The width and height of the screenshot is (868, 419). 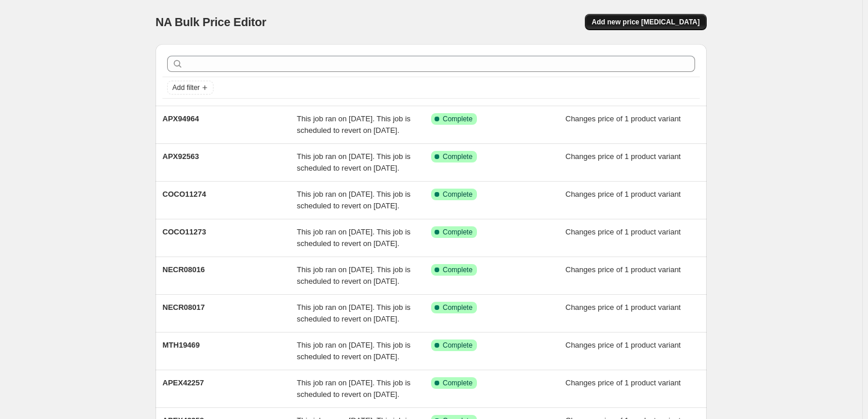 What do you see at coordinates (183, 383) in the screenshot?
I see `span: APEX42257` at bounding box center [183, 383].